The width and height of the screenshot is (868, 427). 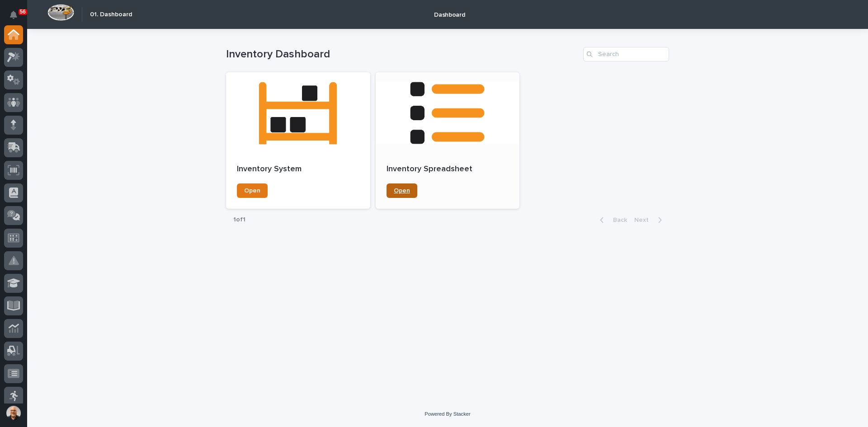 What do you see at coordinates (60, 13) in the screenshot?
I see `img: Workspace Logo` at bounding box center [60, 13].